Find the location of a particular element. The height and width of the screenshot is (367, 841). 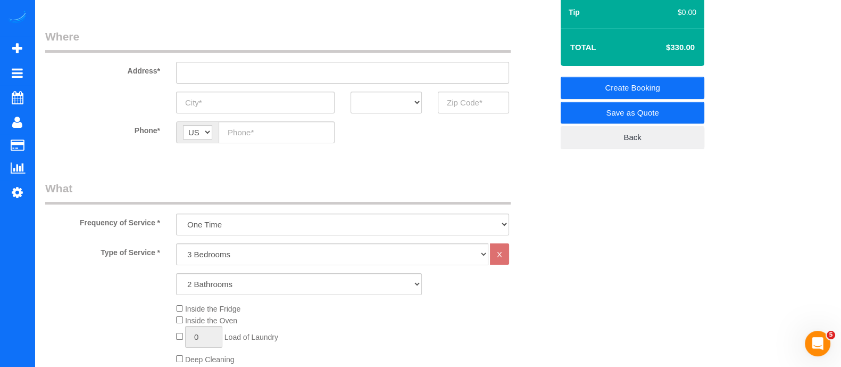

span: Load of Laundry is located at coordinates (251, 337).